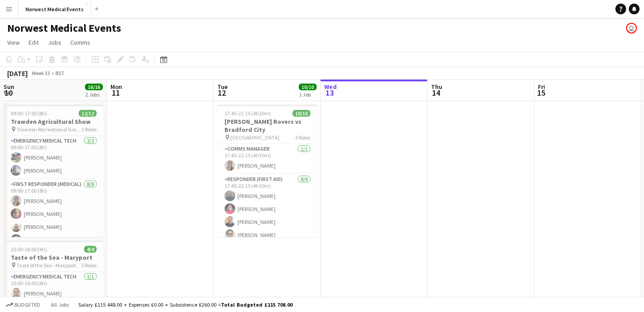 The width and height of the screenshot is (644, 312). Describe the element at coordinates (13, 42) in the screenshot. I see `span: View` at that location.